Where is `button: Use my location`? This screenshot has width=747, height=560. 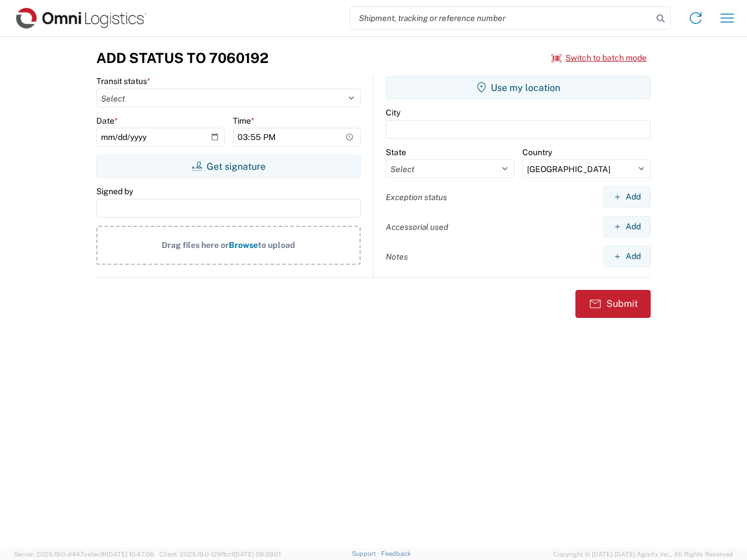 button: Use my location is located at coordinates (518, 88).